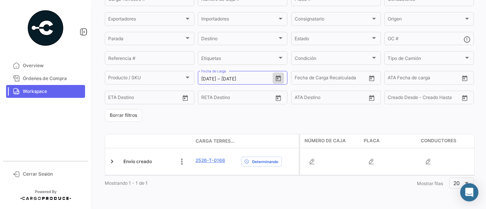 This screenshot has width=486, height=209. I want to click on span: Exportadores, so click(146, 20).